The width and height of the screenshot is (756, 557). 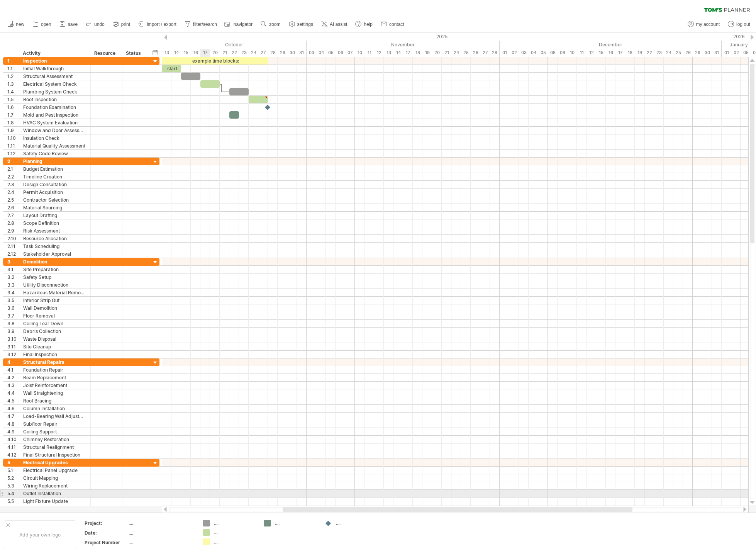 I want to click on a: log out, so click(x=739, y=25).